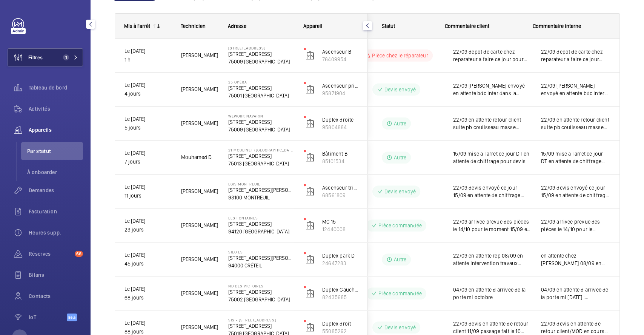 This screenshot has width=644, height=335. Describe the element at coordinates (340, 93) in the screenshot. I see `p: 95871904` at that location.